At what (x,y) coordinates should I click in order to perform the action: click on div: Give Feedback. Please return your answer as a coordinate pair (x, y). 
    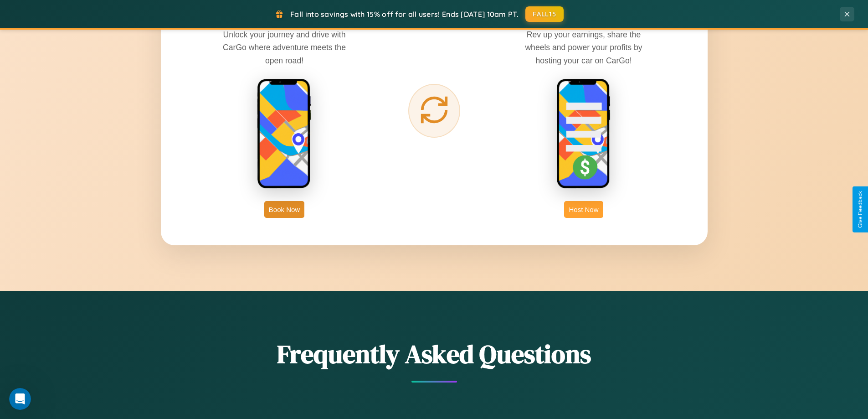
    Looking at the image, I should click on (861, 209).